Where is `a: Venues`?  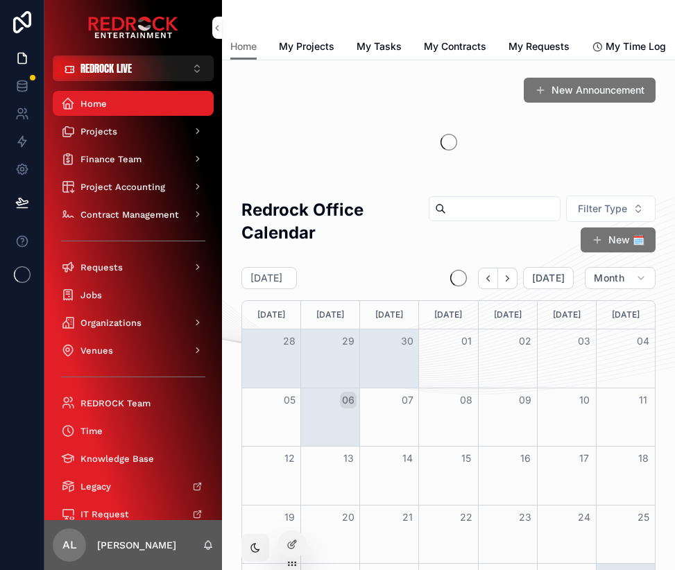
a: Venues is located at coordinates (133, 350).